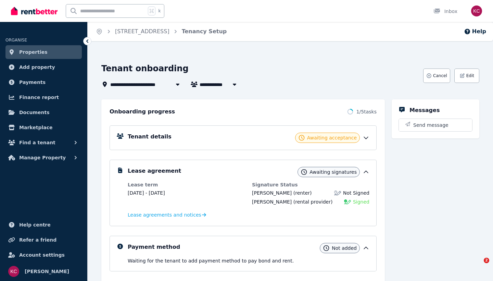 The image size is (493, 281). I want to click on span: Finance report, so click(39, 97).